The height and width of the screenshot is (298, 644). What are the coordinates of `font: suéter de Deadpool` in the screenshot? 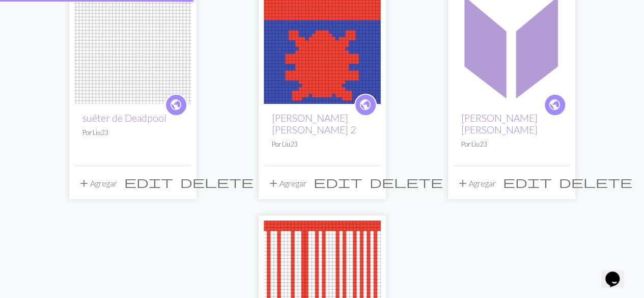 It's located at (124, 118).